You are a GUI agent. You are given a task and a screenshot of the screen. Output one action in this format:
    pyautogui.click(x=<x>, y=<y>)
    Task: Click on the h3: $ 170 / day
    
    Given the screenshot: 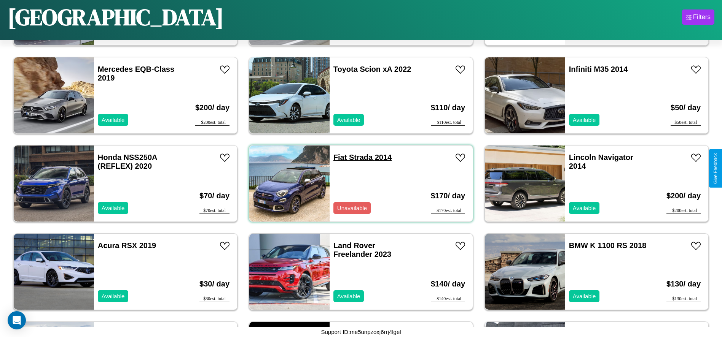 What is the action you would take?
    pyautogui.click(x=448, y=196)
    